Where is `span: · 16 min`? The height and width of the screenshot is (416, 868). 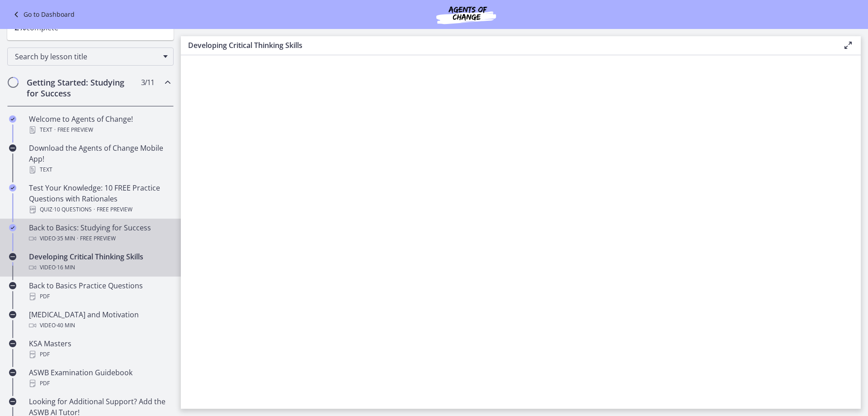
span: · 16 min is located at coordinates (65, 267).